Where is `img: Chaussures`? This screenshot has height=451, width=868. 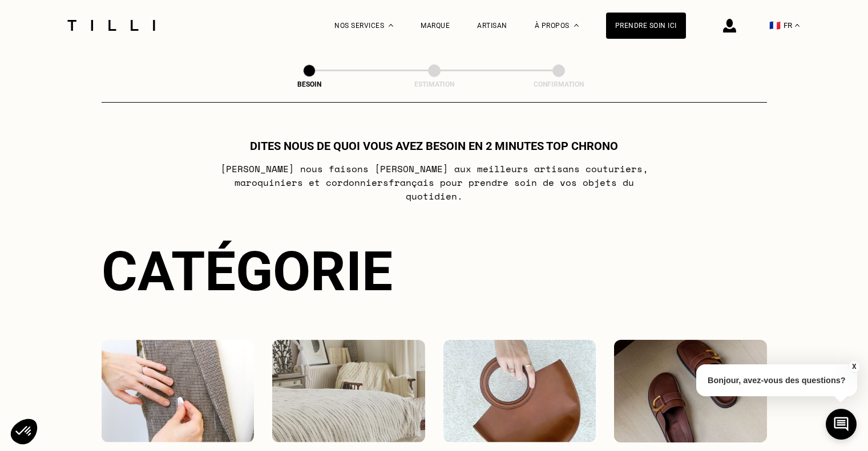
img: Chaussures is located at coordinates (690, 391).